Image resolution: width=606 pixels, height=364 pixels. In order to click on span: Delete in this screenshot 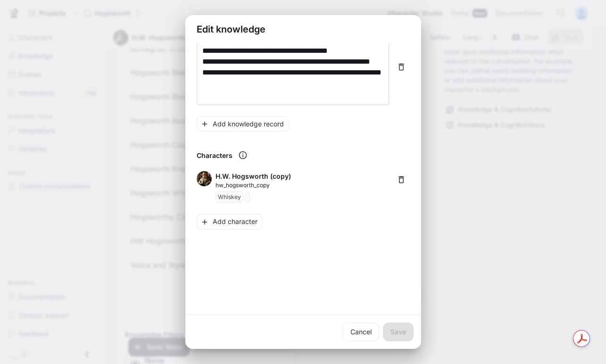, I will do `click(401, 187)`.